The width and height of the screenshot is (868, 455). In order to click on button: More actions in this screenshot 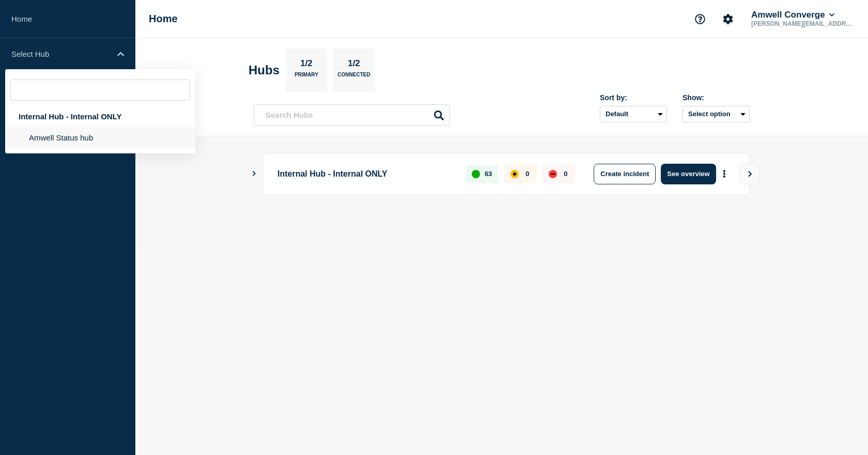, I will do `click(724, 174)`.